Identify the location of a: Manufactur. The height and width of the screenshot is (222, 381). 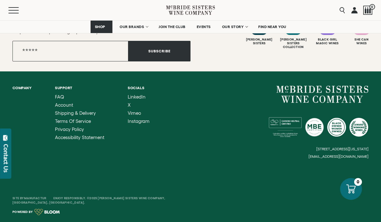
(35, 198).